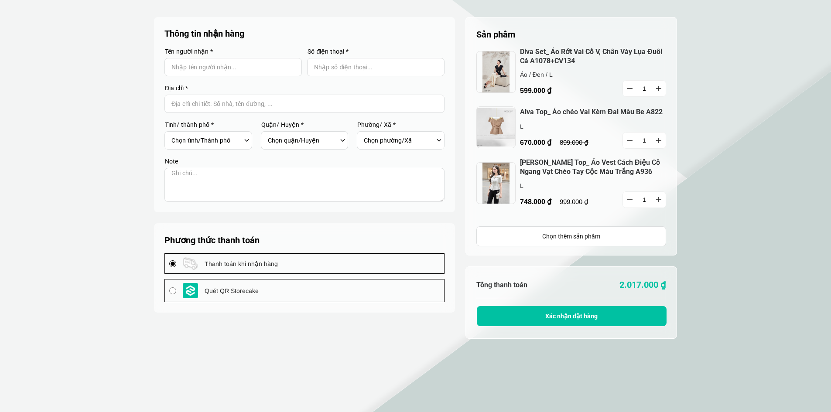 The height and width of the screenshot is (412, 831). What do you see at coordinates (399, 141) in the screenshot?
I see `select: Select commune` at bounding box center [399, 141].